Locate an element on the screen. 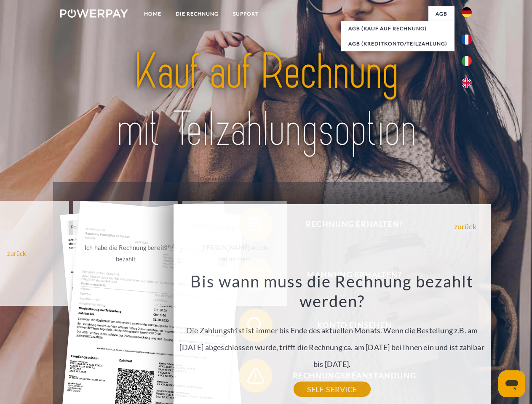 This screenshot has height=404, width=532. div: Ich habe die Rechnung bereits bezahlt is located at coordinates (126, 254).